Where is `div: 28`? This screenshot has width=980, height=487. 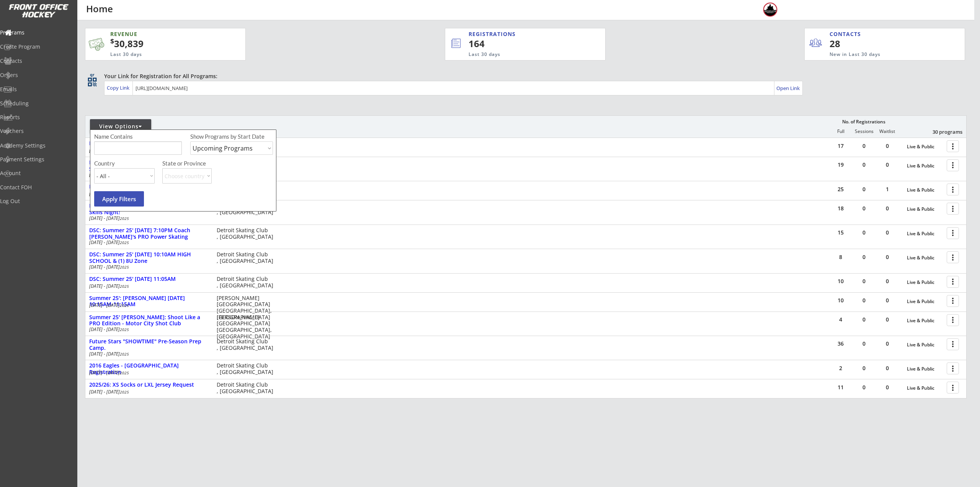
div: 28 is located at coordinates (853, 44).